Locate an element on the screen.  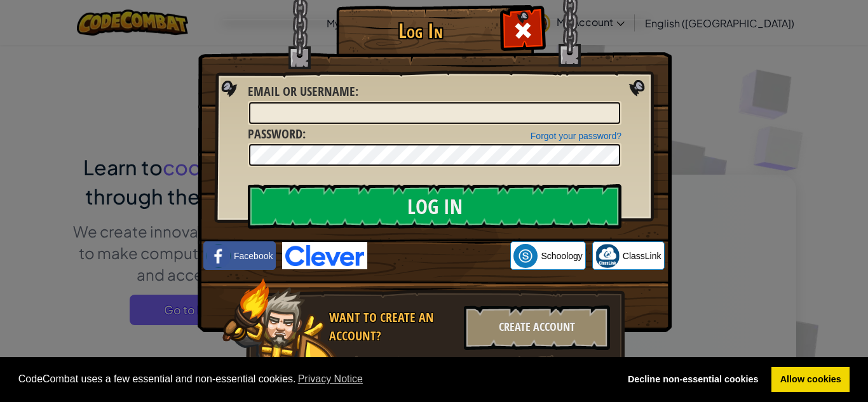
span: Email or Username is located at coordinates (301, 91).